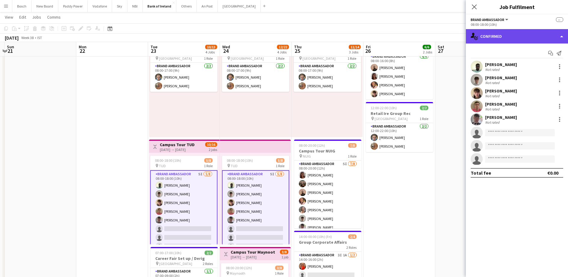 Image resolution: width=568 pixels, height=277 pixels. Describe the element at coordinates (487, 20) in the screenshot. I see `span: Brand Ambassador` at that location.